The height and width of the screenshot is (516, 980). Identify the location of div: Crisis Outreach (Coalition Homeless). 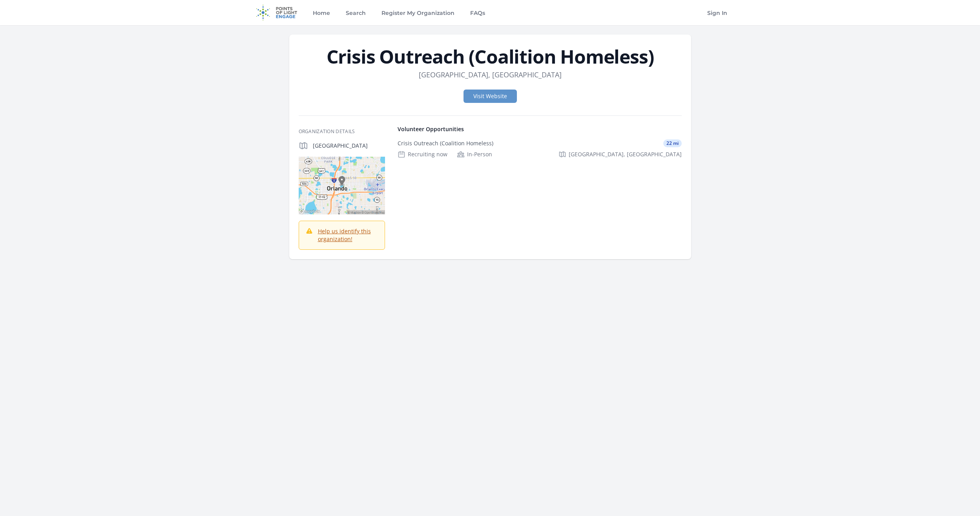
(446, 143).